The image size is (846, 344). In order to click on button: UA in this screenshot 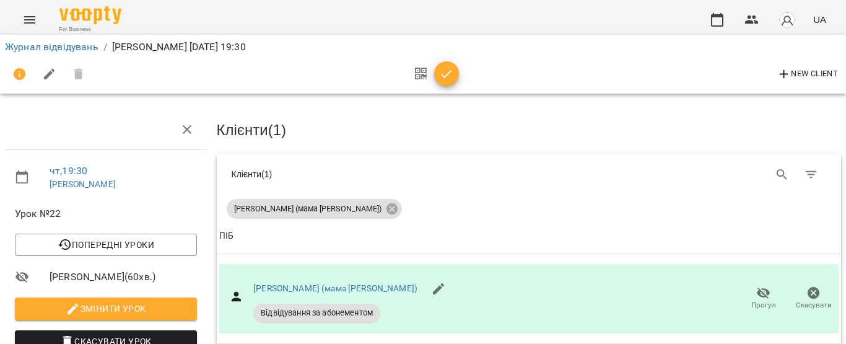, I will do `click(819, 19)`.